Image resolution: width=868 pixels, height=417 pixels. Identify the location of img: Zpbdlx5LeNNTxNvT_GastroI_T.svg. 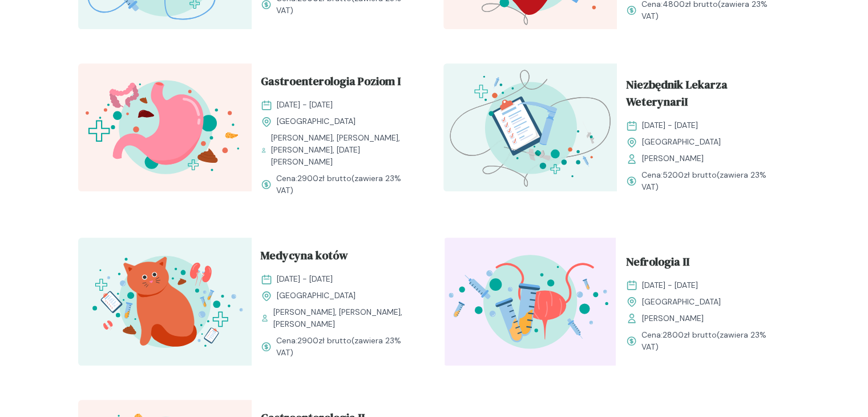
(165, 128).